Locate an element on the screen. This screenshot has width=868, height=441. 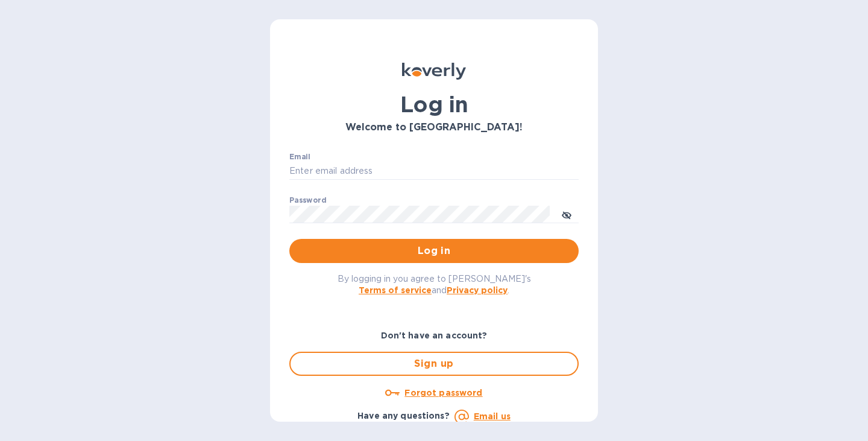
h1: Log in is located at coordinates (434, 104).